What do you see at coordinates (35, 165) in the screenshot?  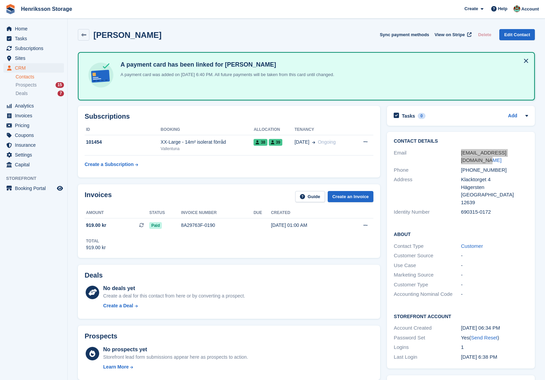 I see `span: Capital` at bounding box center [35, 165].